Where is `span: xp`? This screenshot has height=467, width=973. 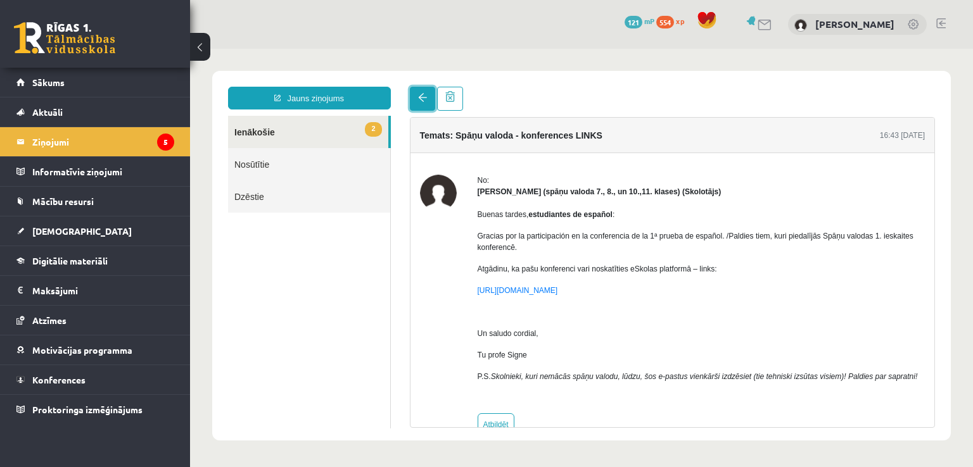 span: xp is located at coordinates (679, 21).